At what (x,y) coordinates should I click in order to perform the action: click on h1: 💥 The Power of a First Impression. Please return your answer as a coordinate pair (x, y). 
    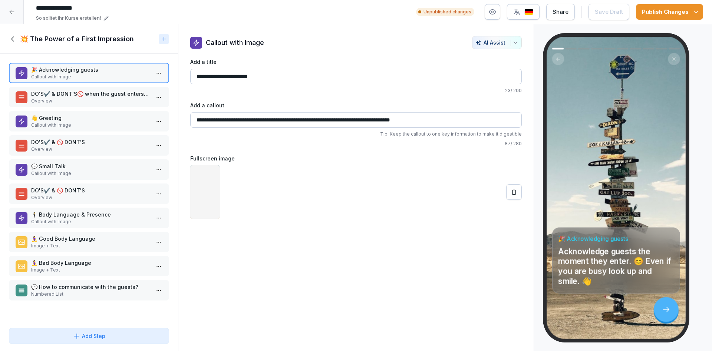
    Looking at the image, I should click on (77, 39).